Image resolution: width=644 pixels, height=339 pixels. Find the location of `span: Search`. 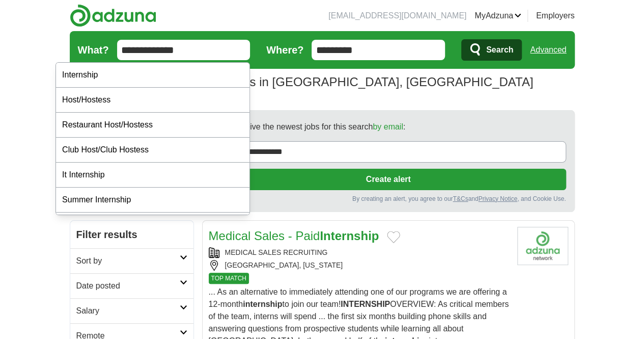

span: Search is located at coordinates (499, 49).